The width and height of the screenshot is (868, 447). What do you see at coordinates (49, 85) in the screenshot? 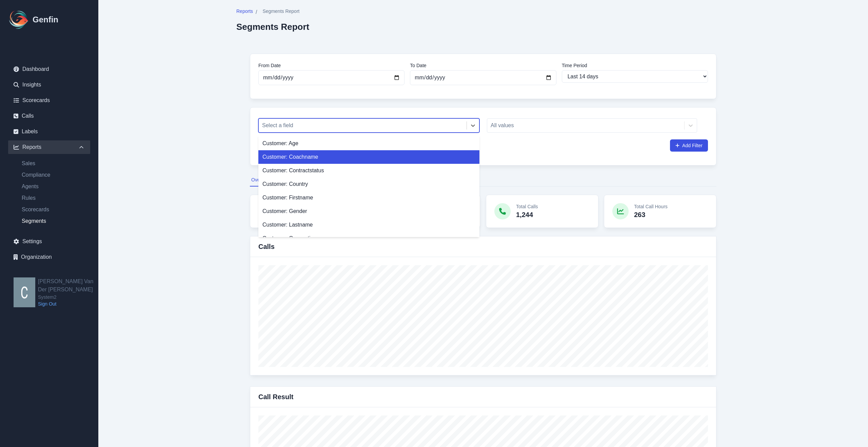
I see `a: Insights` at bounding box center [49, 85].